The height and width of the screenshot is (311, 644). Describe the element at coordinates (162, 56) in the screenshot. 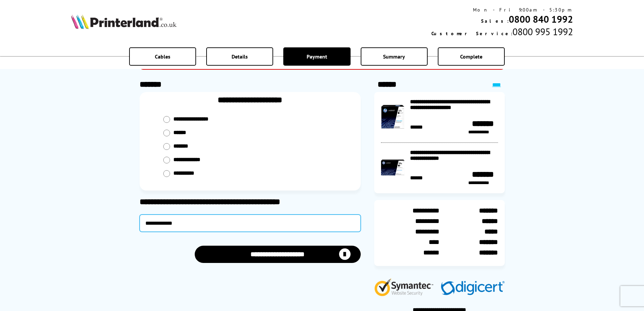

I see `span: Cables` at that location.